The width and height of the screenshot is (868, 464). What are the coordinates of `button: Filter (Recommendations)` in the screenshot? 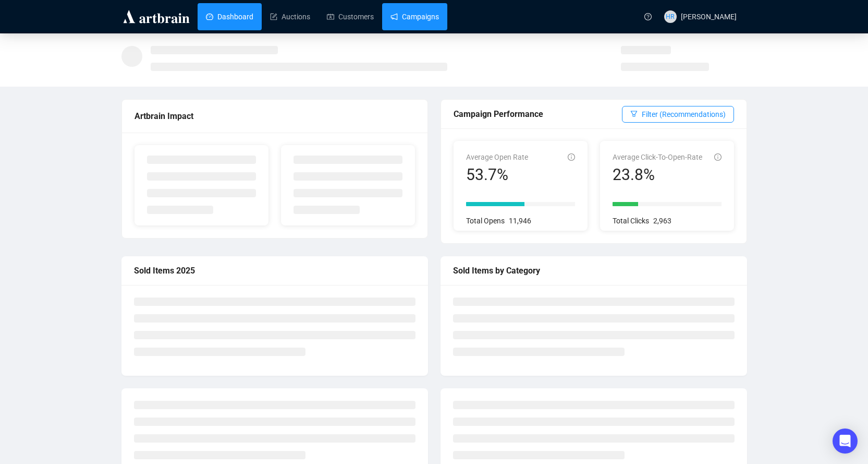 It's located at (677, 114).